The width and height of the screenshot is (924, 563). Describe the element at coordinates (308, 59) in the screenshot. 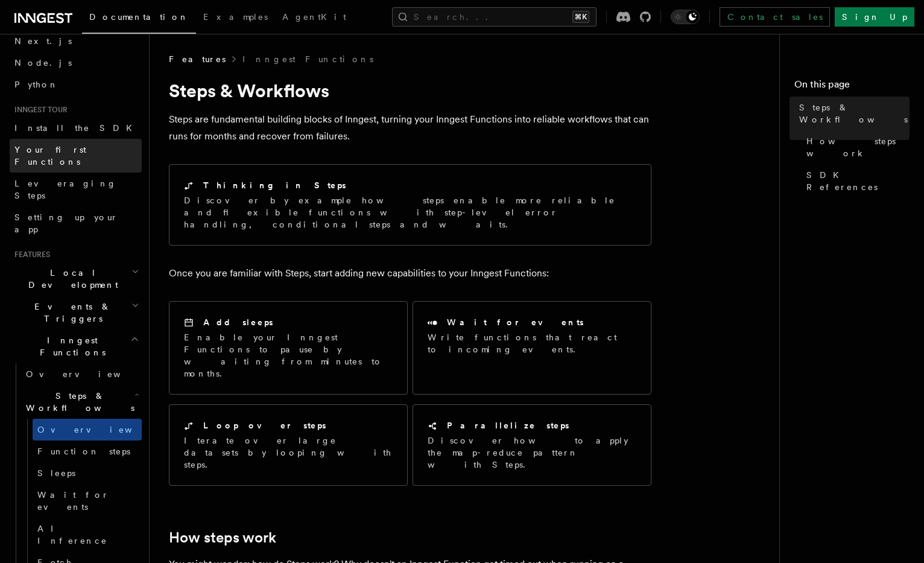

I see `a: Inngest Functions` at that location.